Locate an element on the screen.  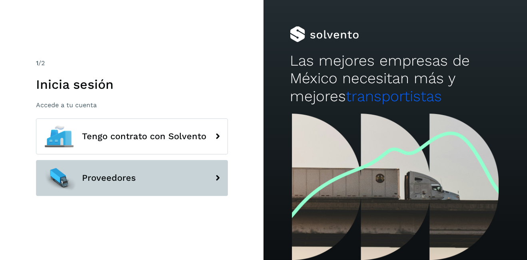
h2: Las mejores empresas de México necesitan más y mejores is located at coordinates (395, 78).